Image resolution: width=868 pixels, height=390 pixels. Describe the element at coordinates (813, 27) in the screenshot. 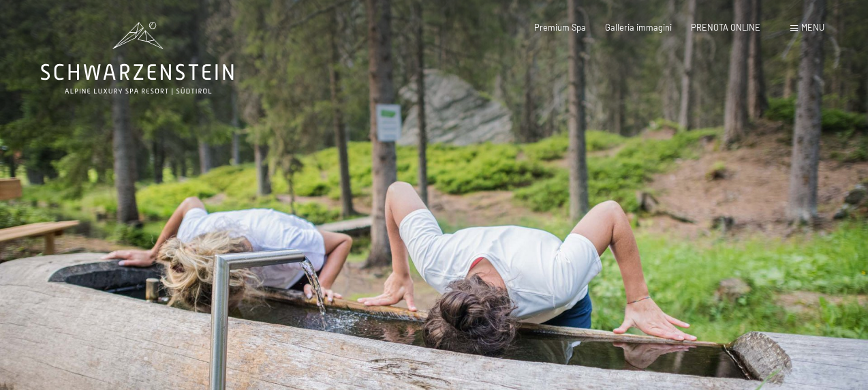

I see `span: Menu` at that location.